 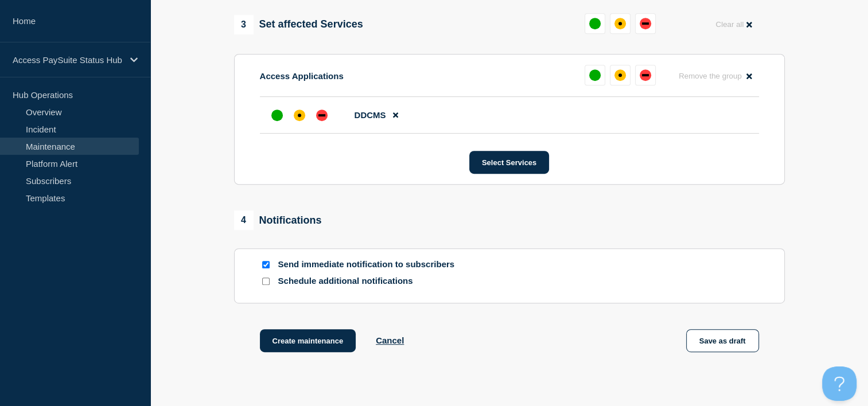 I want to click on span: 3, so click(x=244, y=24).